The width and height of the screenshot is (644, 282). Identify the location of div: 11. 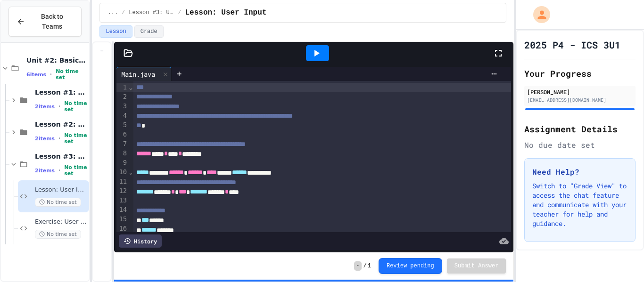
(122, 181).